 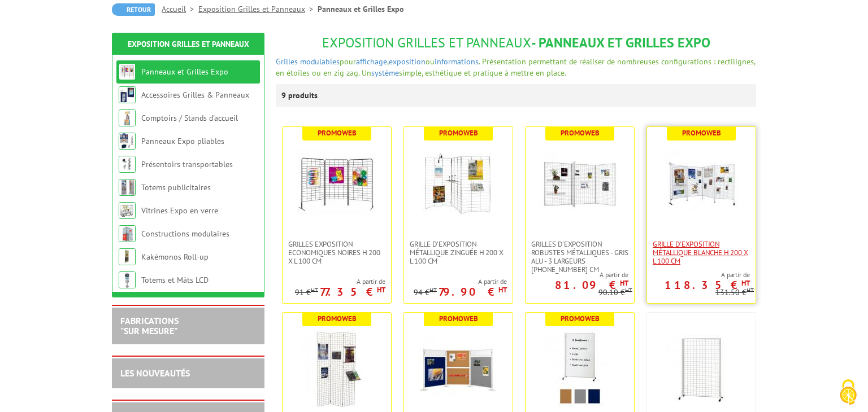 I want to click on span: Grille d'exposition métallique Zinguée H 200 x L 100 cm, so click(x=458, y=252).